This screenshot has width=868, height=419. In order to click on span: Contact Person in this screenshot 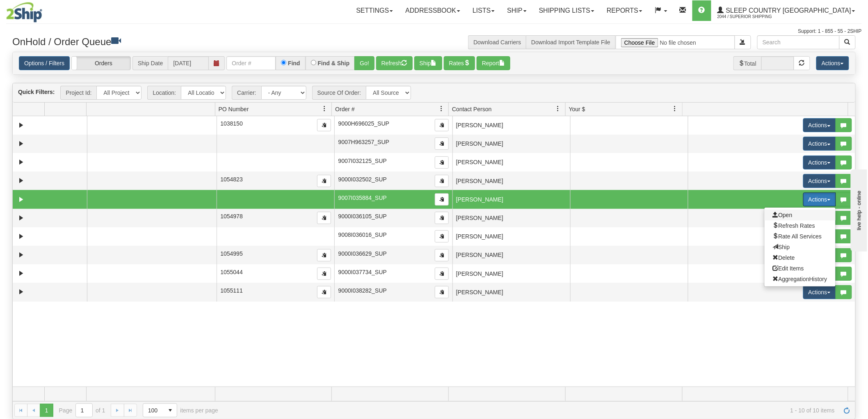, I will do `click(471, 109)`.